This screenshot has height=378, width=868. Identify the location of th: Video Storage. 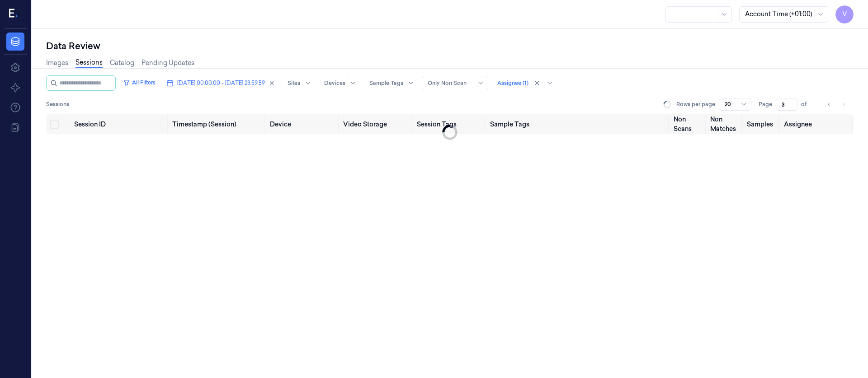
(376, 124).